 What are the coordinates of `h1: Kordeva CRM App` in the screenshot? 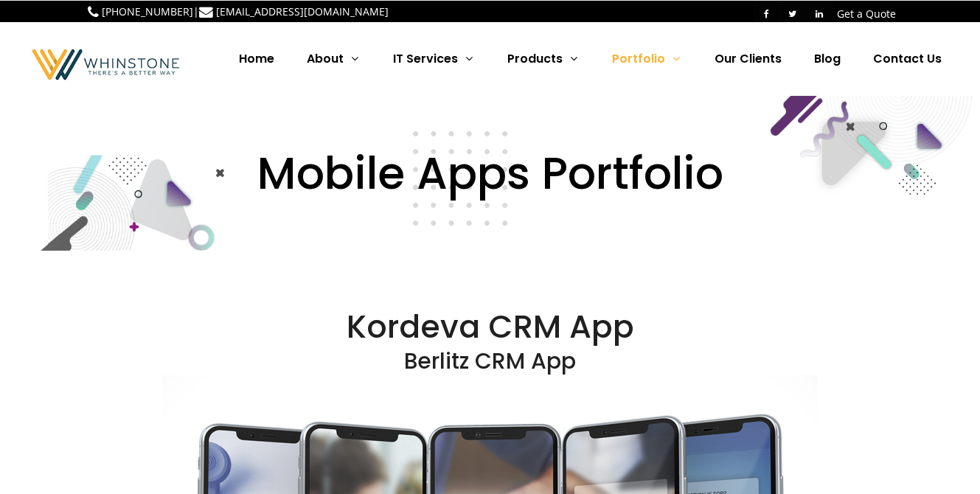 It's located at (490, 327).